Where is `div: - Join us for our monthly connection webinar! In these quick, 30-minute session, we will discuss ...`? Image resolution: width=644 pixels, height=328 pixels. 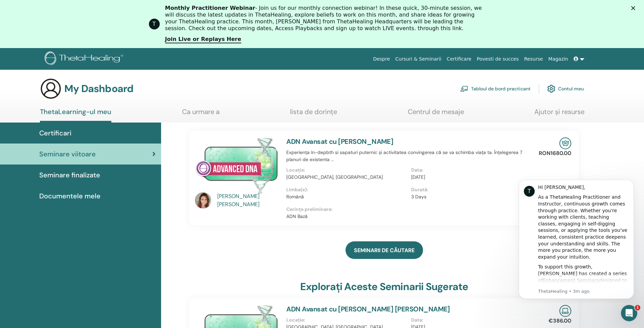 div: - Join us for our monthly connection webinar! In these quick, 30-minute session, we will discuss ... is located at coordinates (325, 19).